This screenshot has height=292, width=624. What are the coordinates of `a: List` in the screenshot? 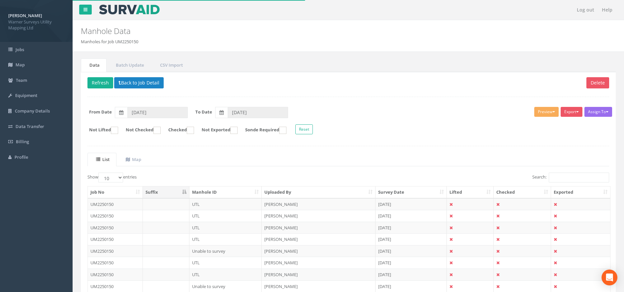 It's located at (102, 159).